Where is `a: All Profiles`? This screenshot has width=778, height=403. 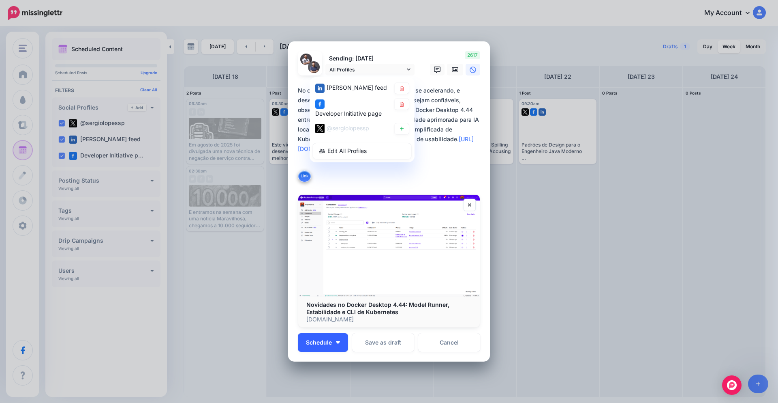
a: All Profiles is located at coordinates (370, 69).